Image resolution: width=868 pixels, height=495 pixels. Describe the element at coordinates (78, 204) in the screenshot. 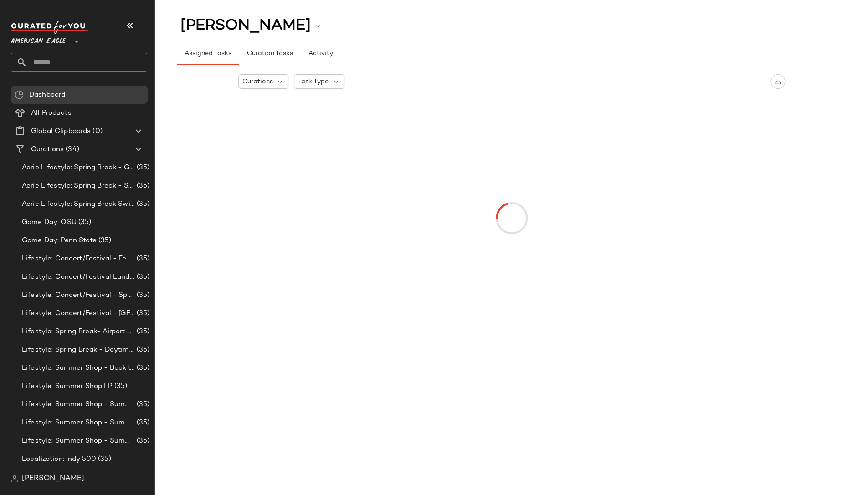

I see `span: Aerie Lifestyle: Spring Break Swimsuits Landing Page` at that location.